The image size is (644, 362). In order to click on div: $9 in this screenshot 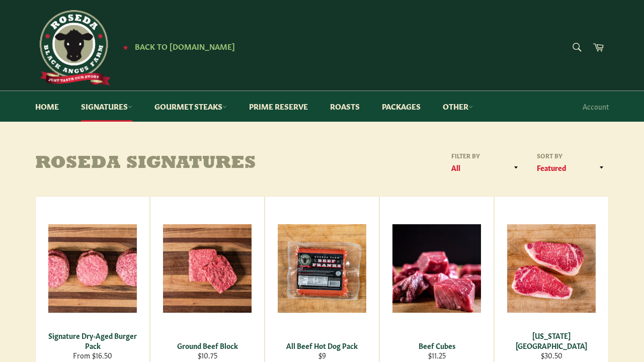, I will do `click(322, 354)`.